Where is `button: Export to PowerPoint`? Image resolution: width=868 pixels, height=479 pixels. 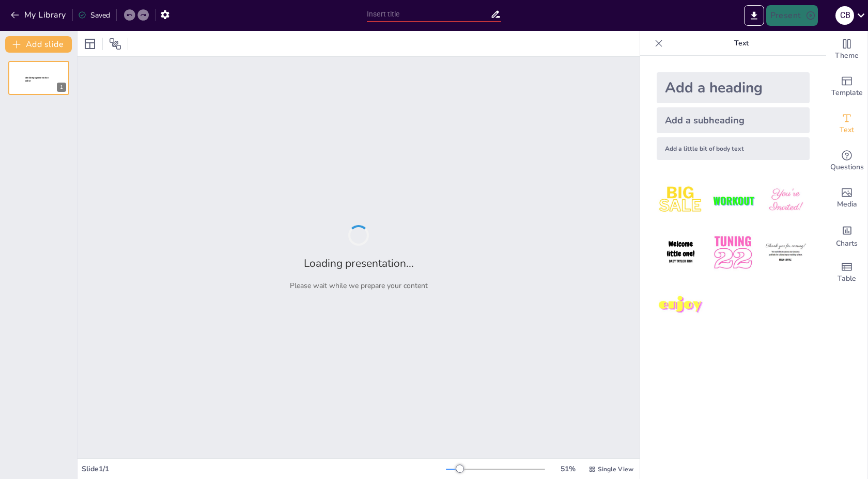
button: Export to PowerPoint is located at coordinates (754, 16).